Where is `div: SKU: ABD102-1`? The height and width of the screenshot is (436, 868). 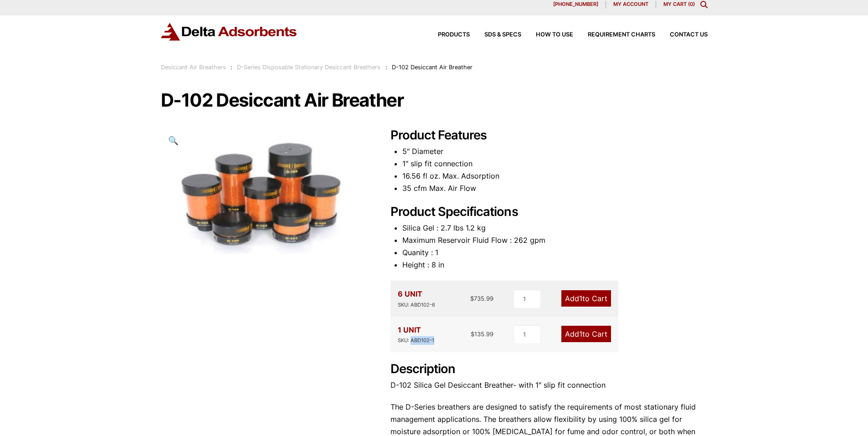
div: SKU: ABD102-1 is located at coordinates (415, 340).